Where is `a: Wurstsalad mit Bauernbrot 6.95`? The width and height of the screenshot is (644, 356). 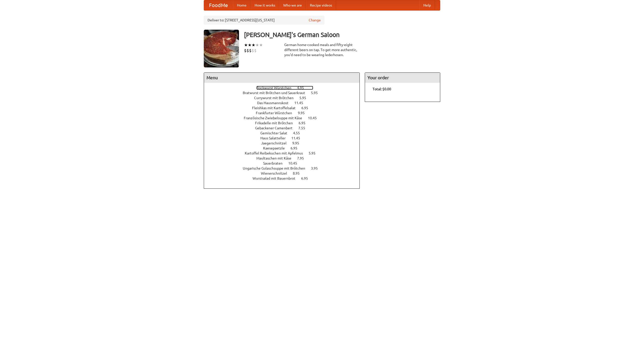
a: Wurstsalad mit Bauernbrot 6.95 is located at coordinates (285, 178).